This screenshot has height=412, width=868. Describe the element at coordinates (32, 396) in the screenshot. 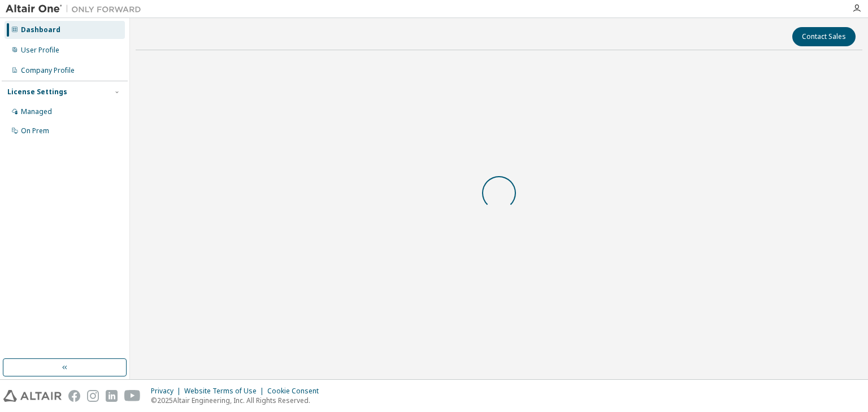

I see `img: altair_logo.svg` at that location.